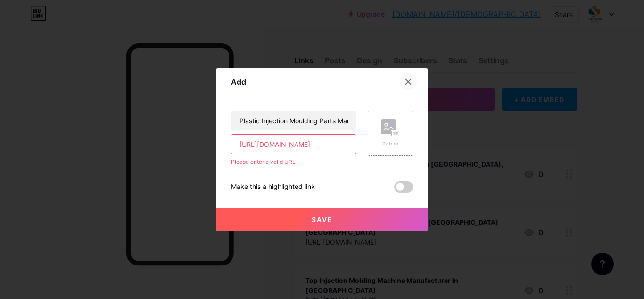 This screenshot has height=299, width=644. Describe the element at coordinates (294, 162) in the screenshot. I see `div: Please enter a valid URL` at that location.